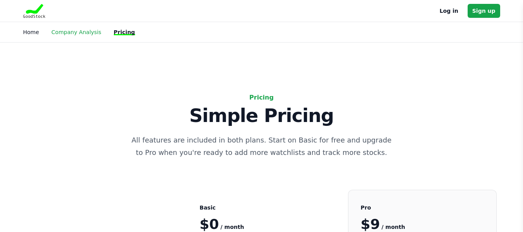  I want to click on a: Company Analysis, so click(76, 32).